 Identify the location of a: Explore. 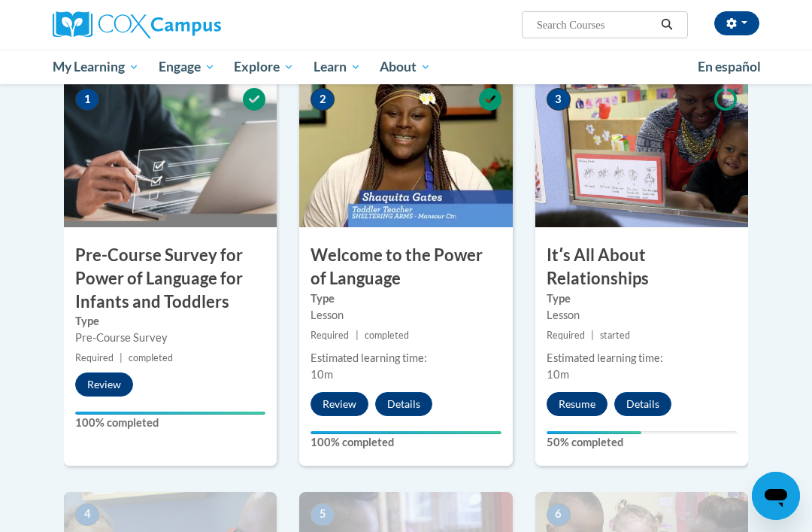
(264, 67).